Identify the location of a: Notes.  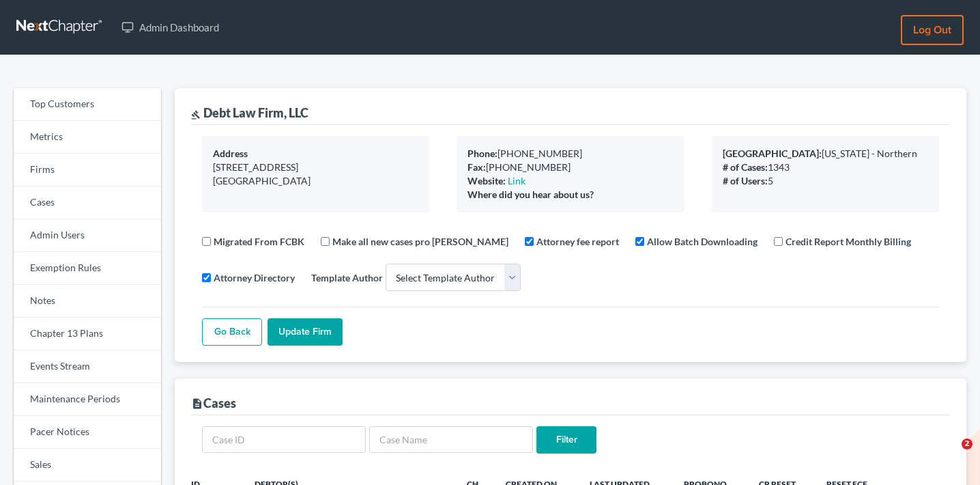
(87, 301).